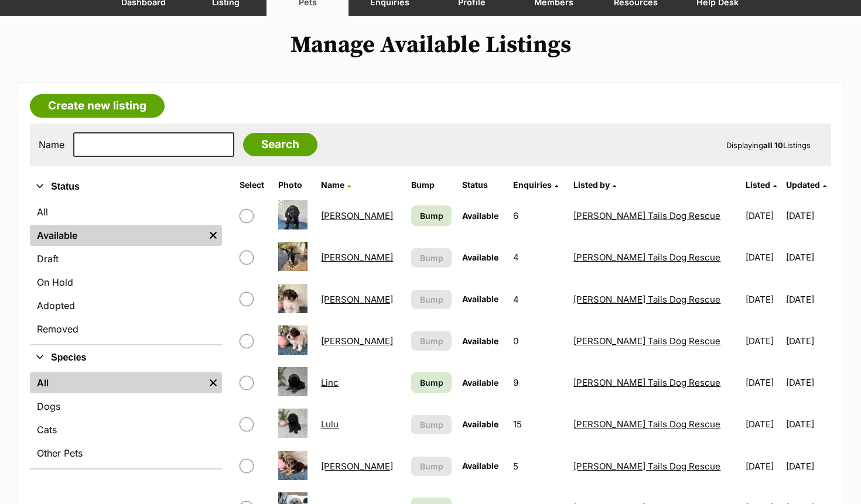  Describe the element at coordinates (52, 145) in the screenshot. I see `label: Name` at that location.